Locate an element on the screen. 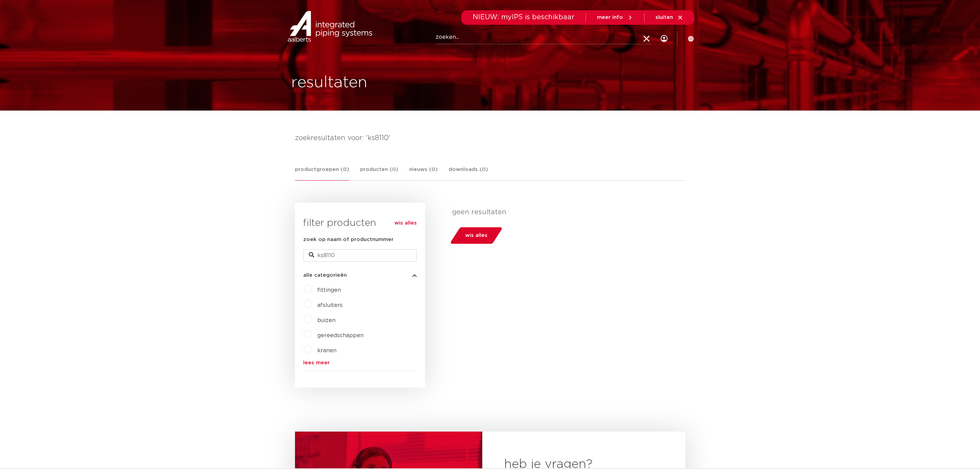 This screenshot has width=980, height=469. a: buizen is located at coordinates (326, 320).